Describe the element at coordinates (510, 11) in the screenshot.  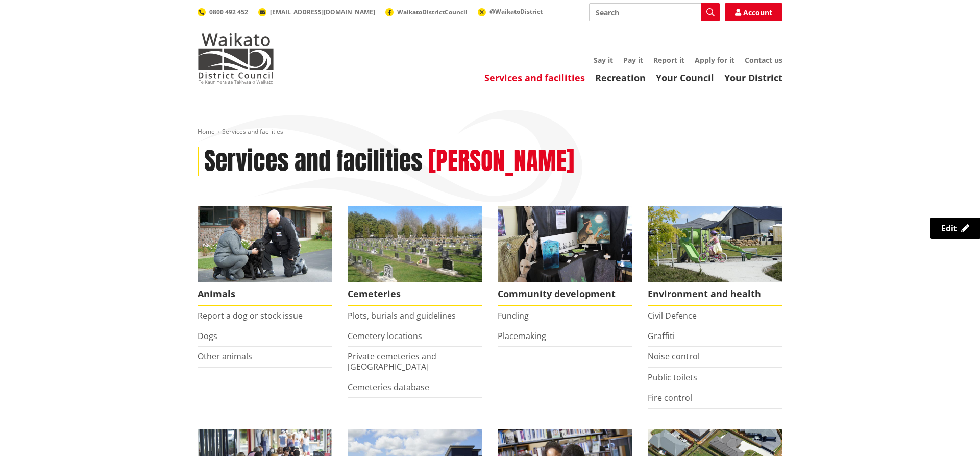
I see `a: @WaikatoDistrict` at that location.